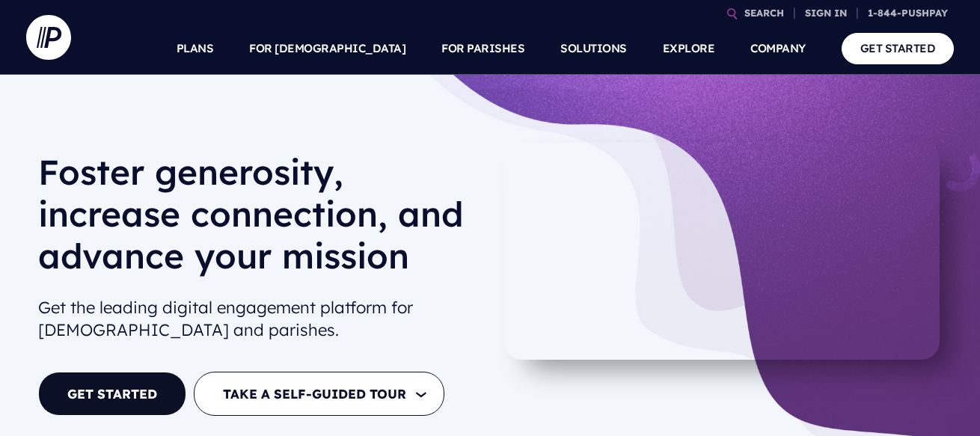 This screenshot has width=980, height=436. What do you see at coordinates (482, 49) in the screenshot?
I see `a: FOR PARISHES` at bounding box center [482, 49].